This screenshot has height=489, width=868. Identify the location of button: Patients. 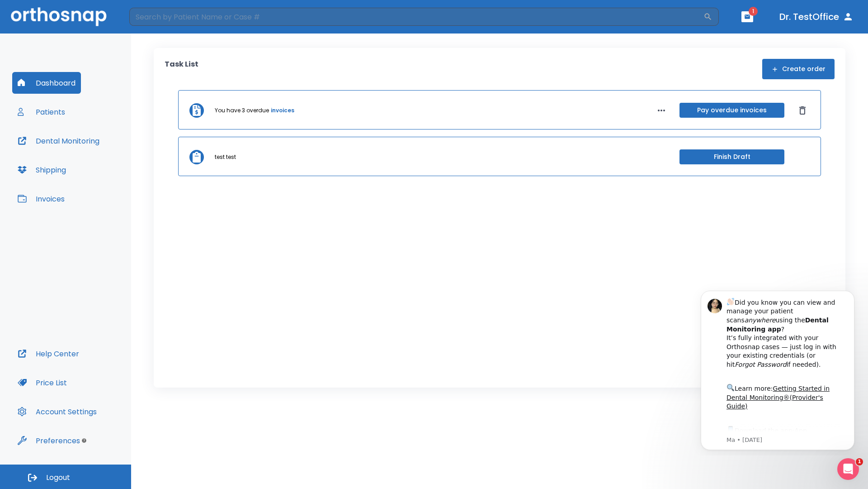
(41, 112).